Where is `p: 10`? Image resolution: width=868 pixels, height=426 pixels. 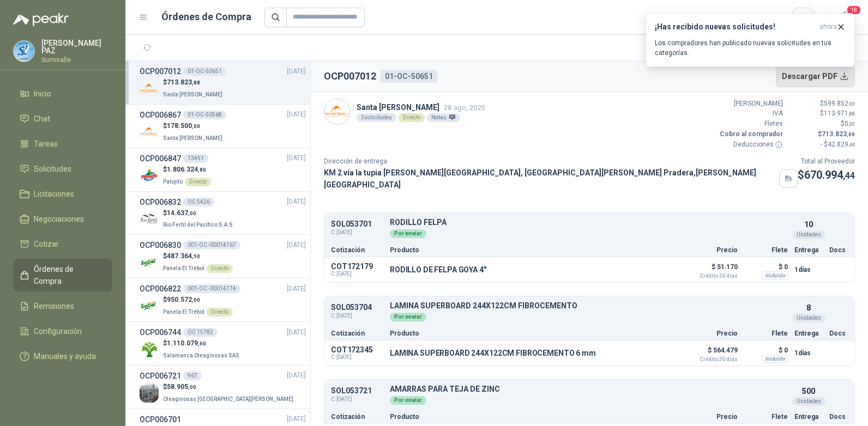 p: 10 is located at coordinates (809, 224).